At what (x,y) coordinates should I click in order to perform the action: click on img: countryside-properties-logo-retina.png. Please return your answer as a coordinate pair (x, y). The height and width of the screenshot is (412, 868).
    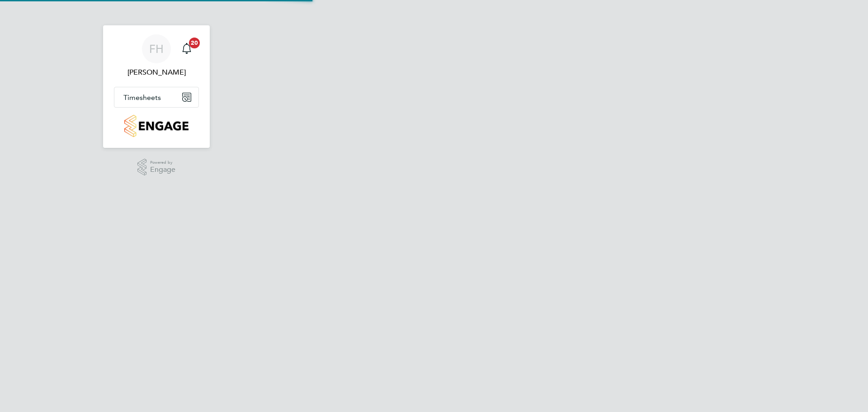
    Looking at the image, I should click on (156, 126).